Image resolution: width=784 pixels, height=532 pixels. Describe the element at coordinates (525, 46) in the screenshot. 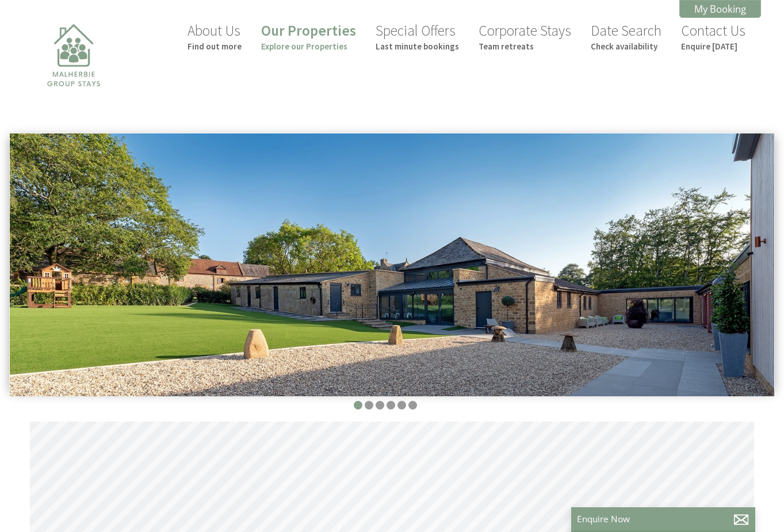

I see `small: Team retreats` at that location.